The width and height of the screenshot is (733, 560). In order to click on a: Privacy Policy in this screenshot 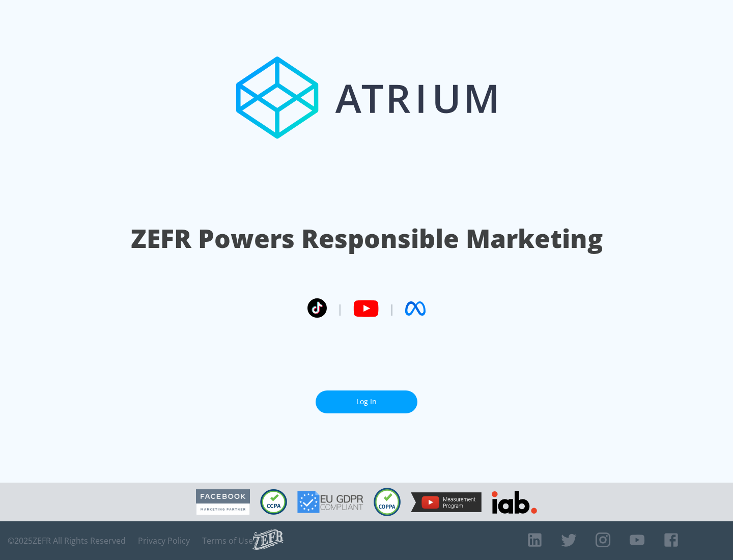, I will do `click(164, 540)`.